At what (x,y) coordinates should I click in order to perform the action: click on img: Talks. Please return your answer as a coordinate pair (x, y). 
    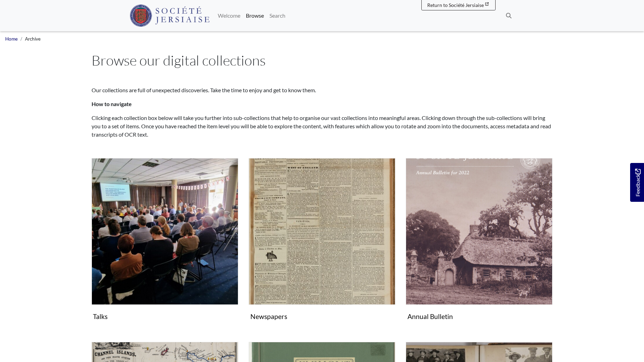
    Looking at the image, I should click on (165, 231).